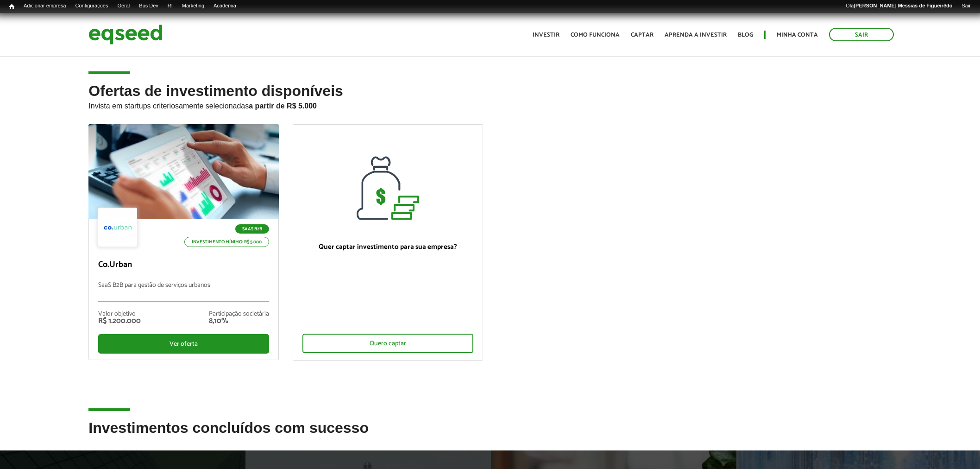  I want to click on a: Geral, so click(123, 6).